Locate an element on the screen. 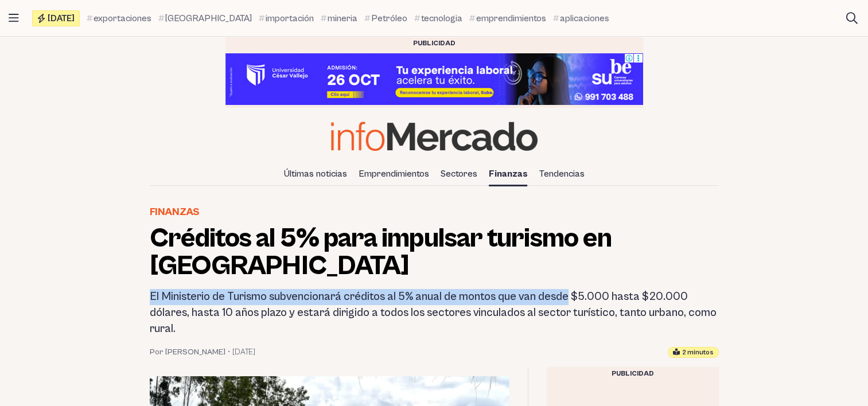 The width and height of the screenshot is (868, 406). span: exportaciones is located at coordinates (122, 18).